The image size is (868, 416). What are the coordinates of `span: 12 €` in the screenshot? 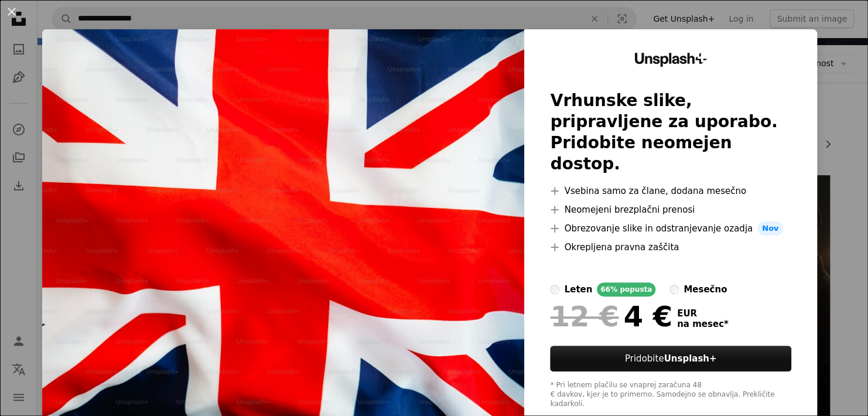 It's located at (584, 316).